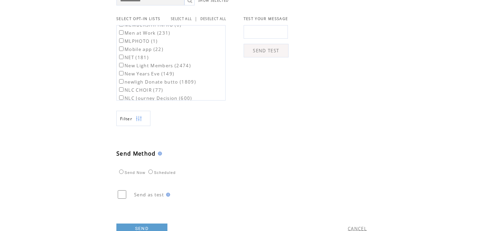  I want to click on label: Scheduled, so click(161, 173).